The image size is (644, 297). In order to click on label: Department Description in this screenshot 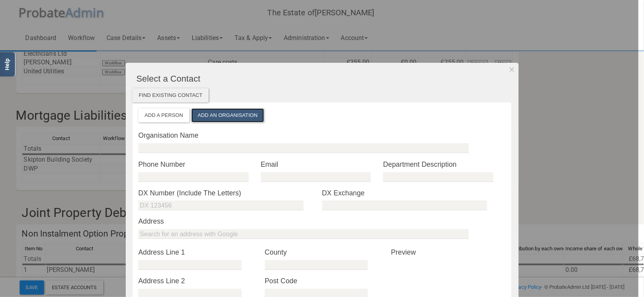, I will do `click(445, 164)`.